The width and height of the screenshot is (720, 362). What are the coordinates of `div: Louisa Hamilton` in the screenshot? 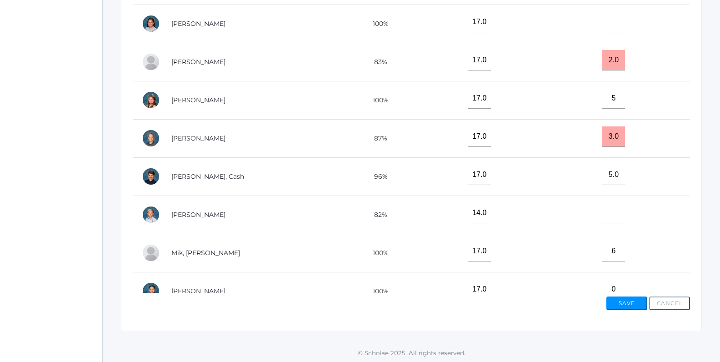 It's located at (151, 100).